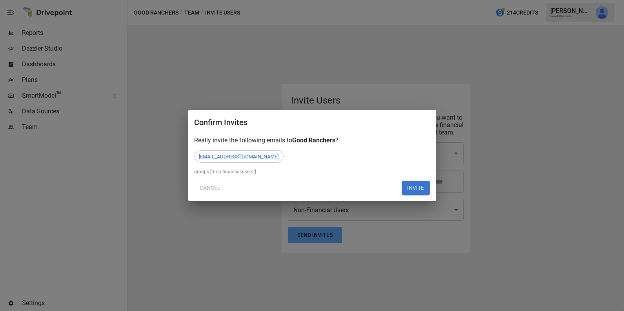 This screenshot has width=624, height=311. I want to click on div: groups: ["non.financial.users"], so click(312, 172).